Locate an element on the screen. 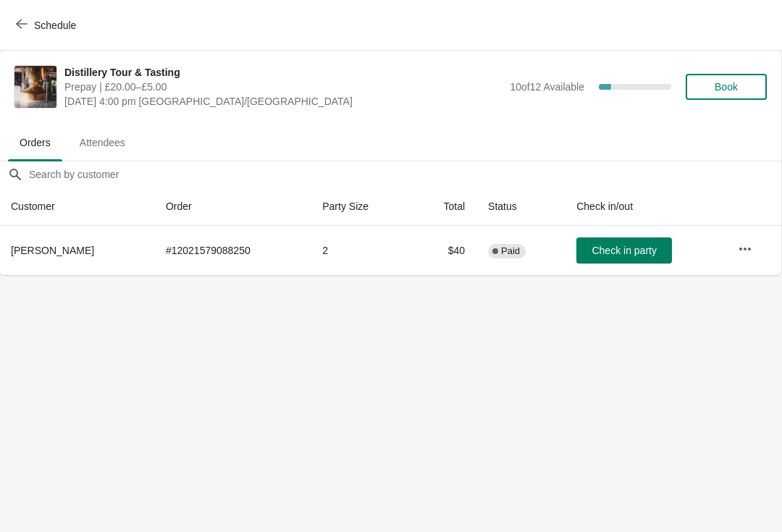  span: Paid is located at coordinates (511, 251).